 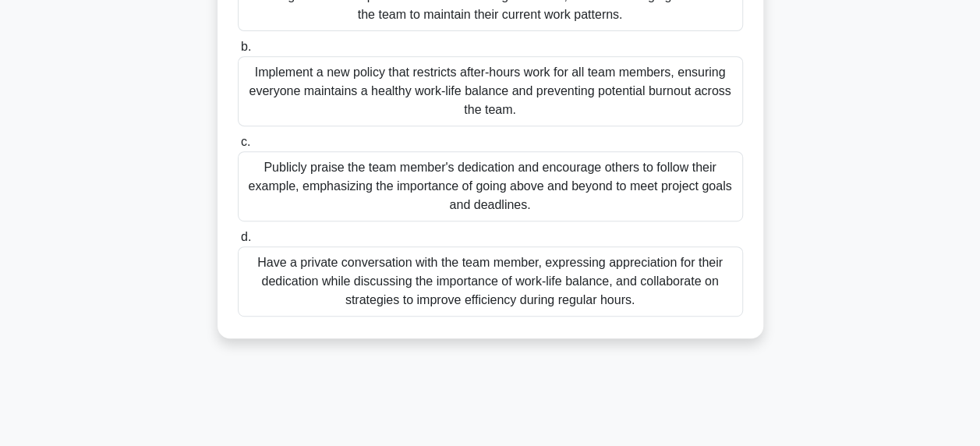 What do you see at coordinates (246, 237) in the screenshot?
I see `span: d.` at bounding box center [246, 237].